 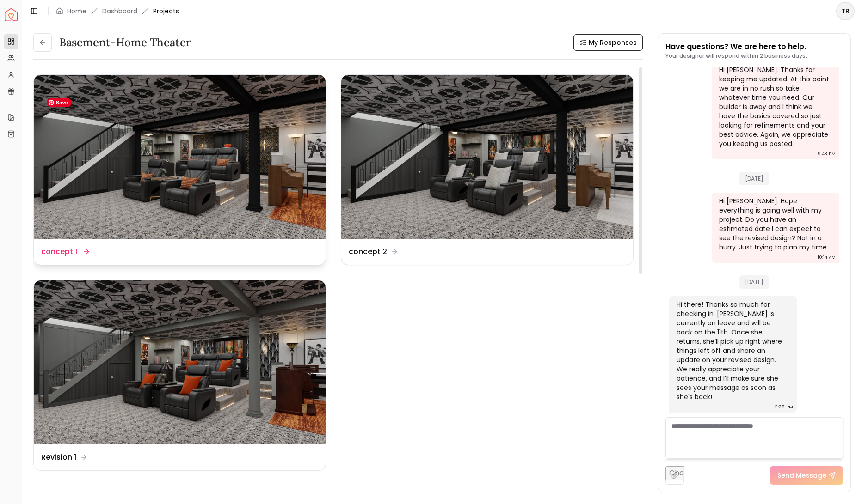 I want to click on button: My Responses, so click(x=608, y=43).